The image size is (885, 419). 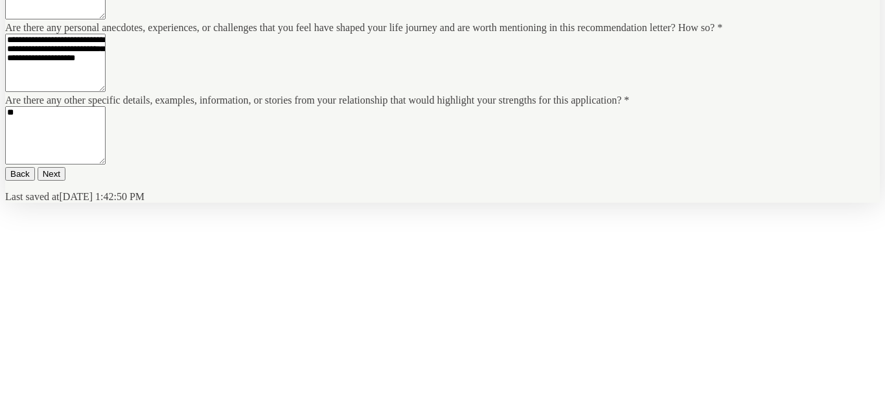 What do you see at coordinates (51, 174) in the screenshot?
I see `button: Next` at bounding box center [51, 174].